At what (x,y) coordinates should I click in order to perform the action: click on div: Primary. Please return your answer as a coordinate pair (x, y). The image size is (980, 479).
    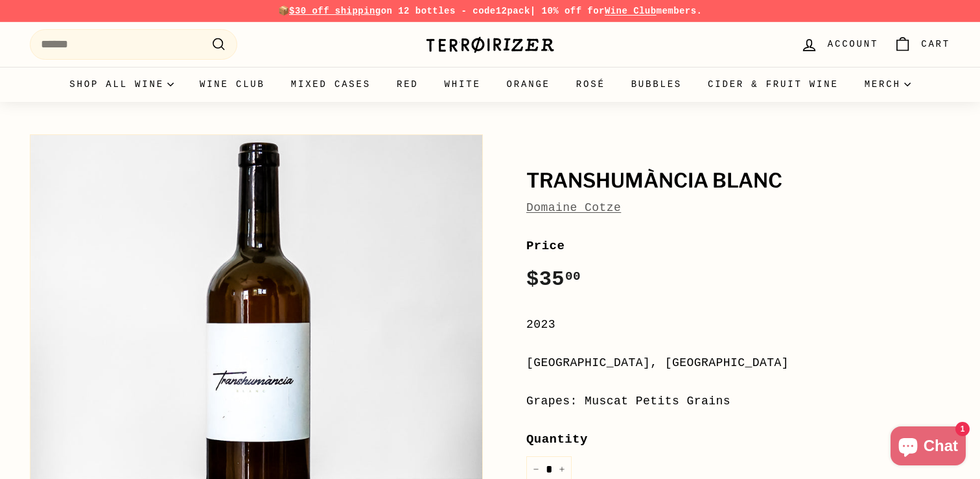
    Looking at the image, I should click on (490, 85).